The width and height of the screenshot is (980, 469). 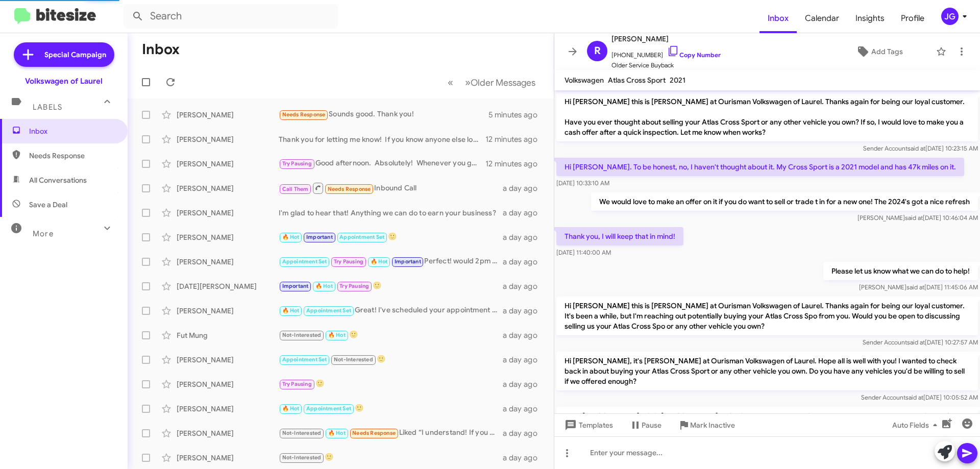 I want to click on span: Insights, so click(x=870, y=18).